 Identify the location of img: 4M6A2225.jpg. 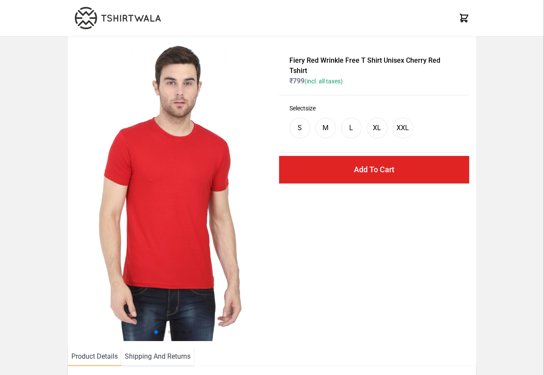
(174, 192).